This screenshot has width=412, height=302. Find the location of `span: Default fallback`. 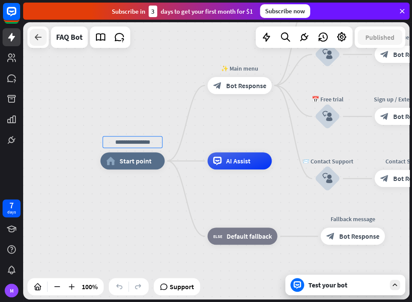

span: Default fallback is located at coordinates (249, 236).